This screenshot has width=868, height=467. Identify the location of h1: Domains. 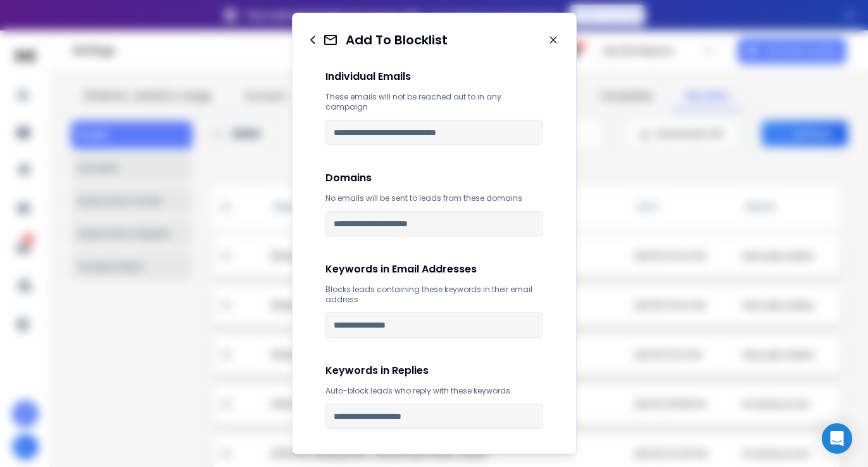
(434, 178).